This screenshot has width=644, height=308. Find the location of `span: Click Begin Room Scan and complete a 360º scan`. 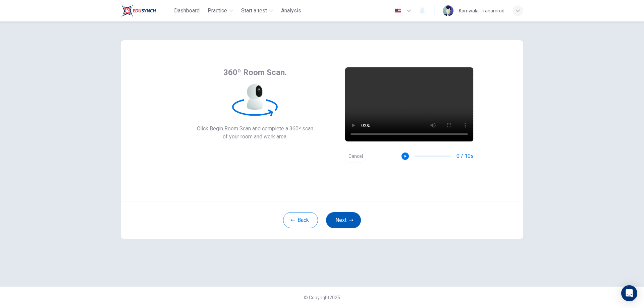

span: Click Begin Room Scan and complete a 360º scan is located at coordinates (255, 129).